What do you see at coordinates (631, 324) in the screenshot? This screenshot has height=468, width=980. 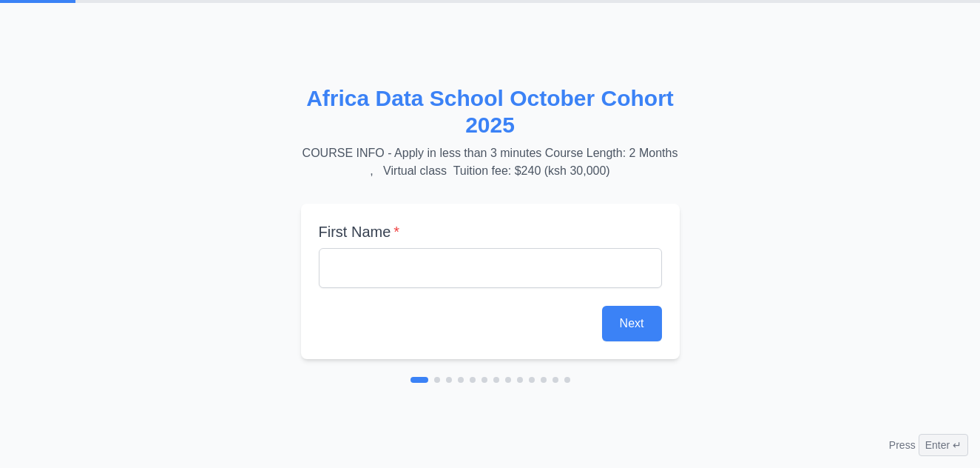 I see `button: Next` at bounding box center [631, 324].